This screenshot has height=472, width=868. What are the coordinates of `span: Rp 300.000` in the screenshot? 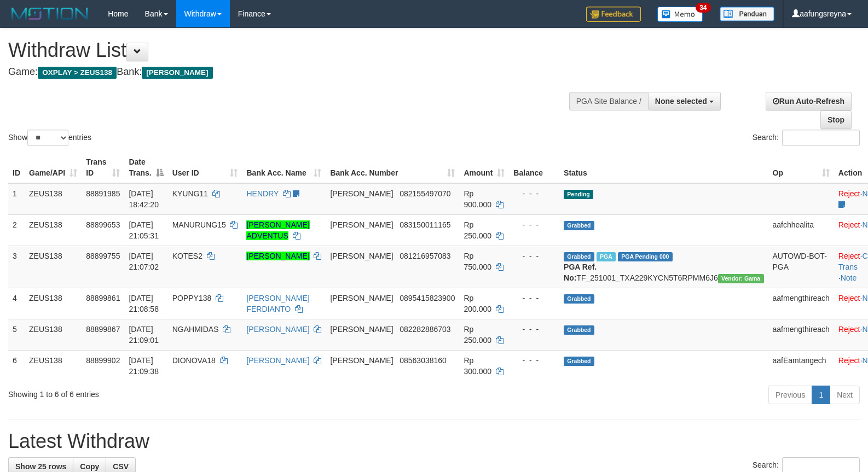 It's located at (477, 366).